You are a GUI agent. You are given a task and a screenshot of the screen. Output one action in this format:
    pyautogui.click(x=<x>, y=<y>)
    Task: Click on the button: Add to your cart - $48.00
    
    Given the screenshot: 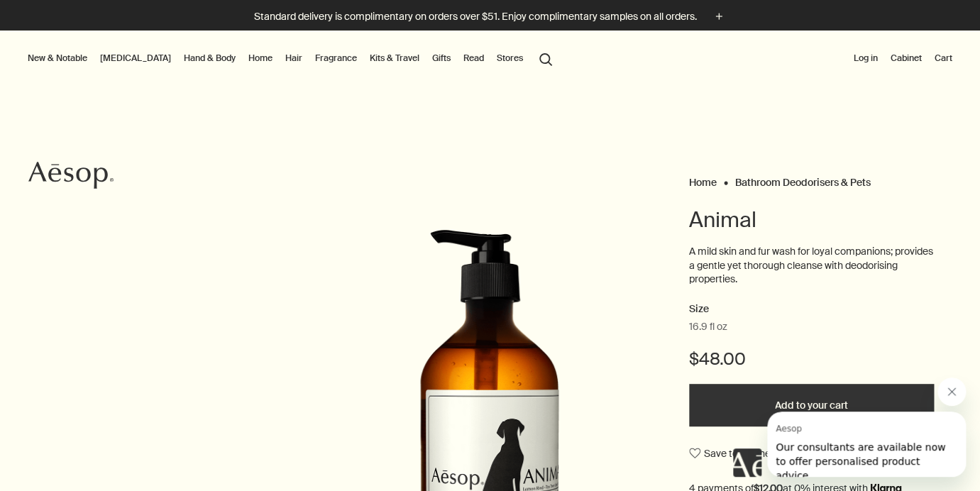 What is the action you would take?
    pyautogui.click(x=811, y=405)
    